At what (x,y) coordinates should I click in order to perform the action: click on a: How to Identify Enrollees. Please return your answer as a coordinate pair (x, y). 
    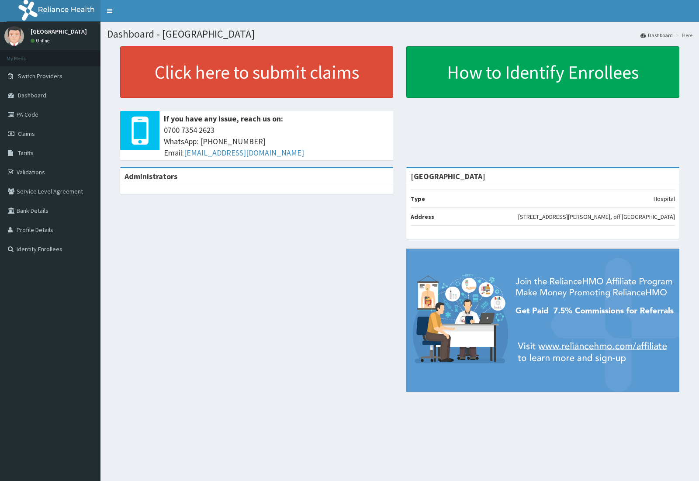
    Looking at the image, I should click on (543, 72).